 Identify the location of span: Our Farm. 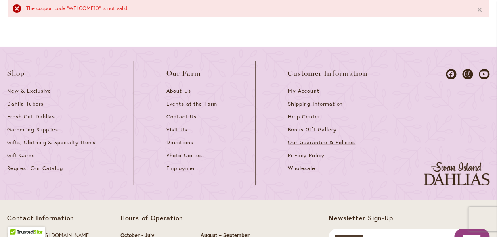
(184, 73).